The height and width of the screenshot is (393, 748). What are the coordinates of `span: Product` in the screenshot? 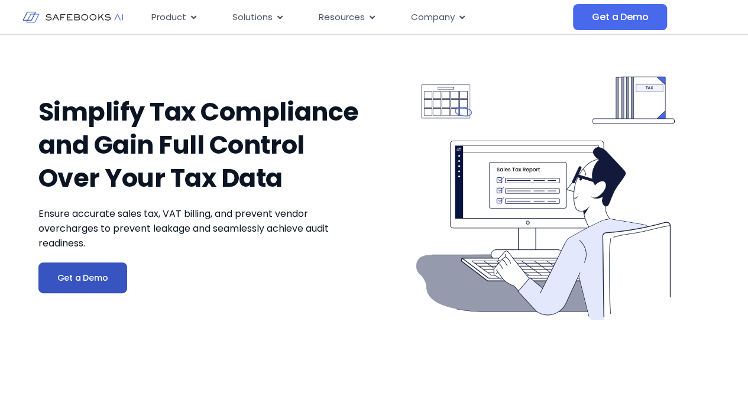 It's located at (168, 17).